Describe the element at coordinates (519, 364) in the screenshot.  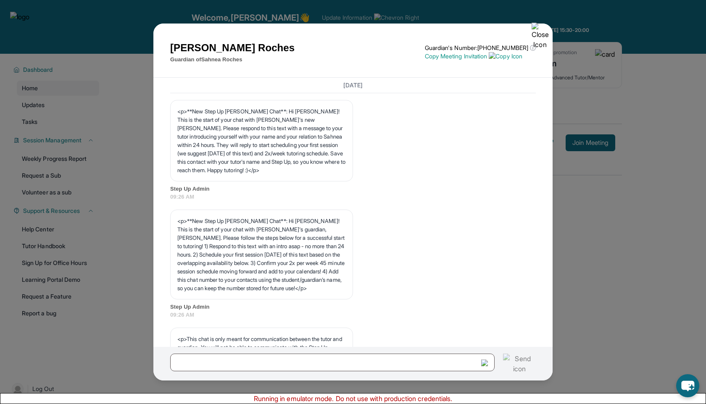
I see `img: Send icon` at that location.